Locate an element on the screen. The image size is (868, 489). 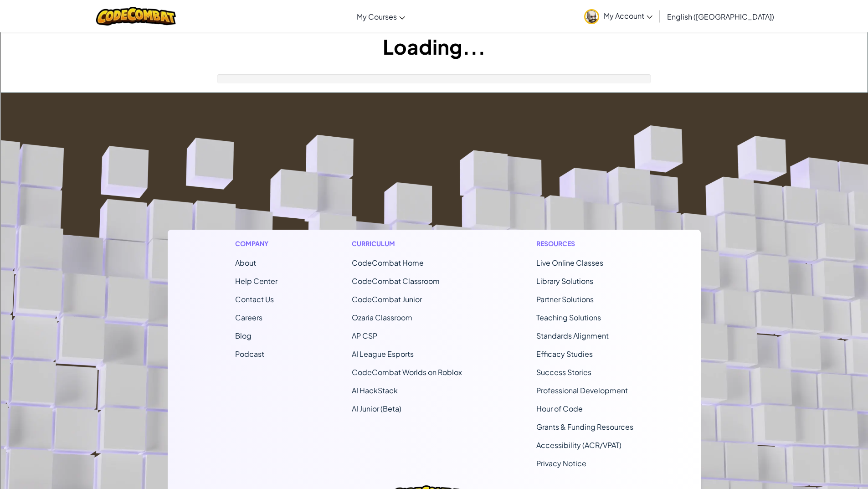
span: My Account is located at coordinates (628, 16).